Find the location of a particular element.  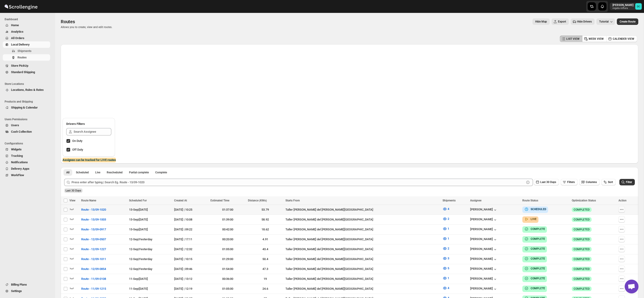

span: Route - 12/09-0854 is located at coordinates (94, 269).